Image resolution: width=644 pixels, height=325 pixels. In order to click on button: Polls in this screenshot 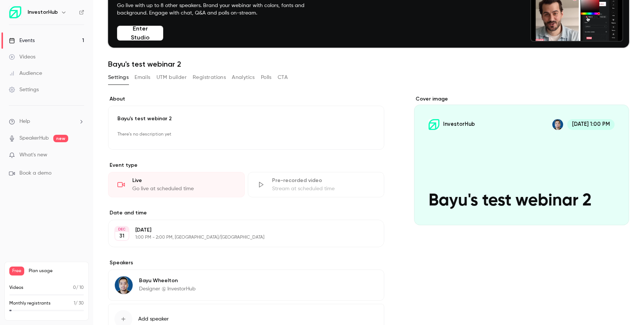, I will do `click(266, 77)`.